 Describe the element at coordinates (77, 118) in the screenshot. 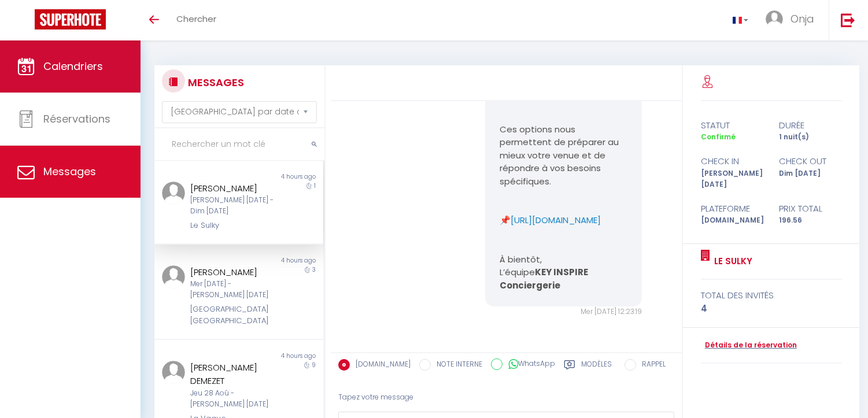

I see `span: Réservations` at that location.